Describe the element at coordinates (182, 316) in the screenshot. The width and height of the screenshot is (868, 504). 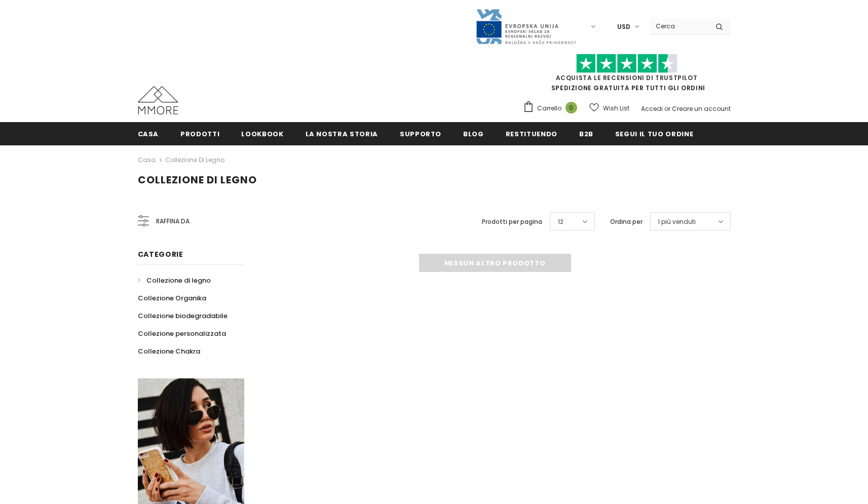
I see `span: Collezione biodegradabile` at that location.